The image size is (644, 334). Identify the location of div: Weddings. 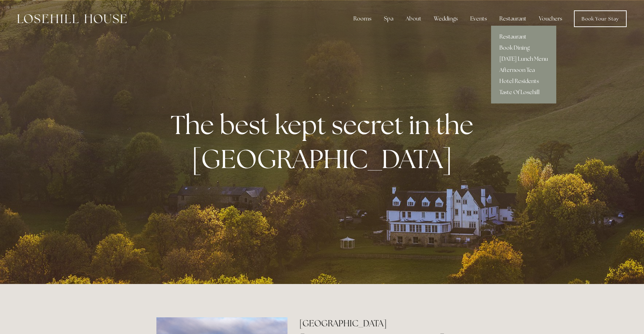
(446, 19).